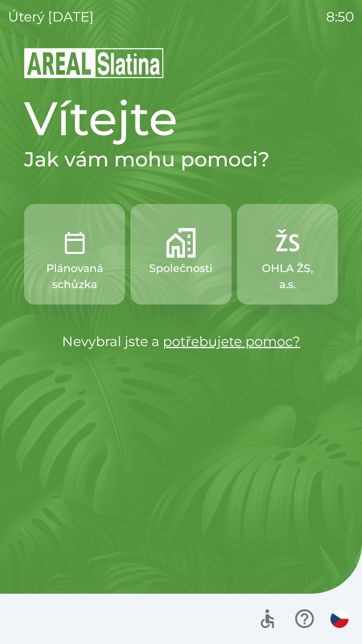 The height and width of the screenshot is (644, 362). I want to click on img: 58b4041c-2a13-40f9-aad2-b58ace873f8c.png, so click(181, 243).